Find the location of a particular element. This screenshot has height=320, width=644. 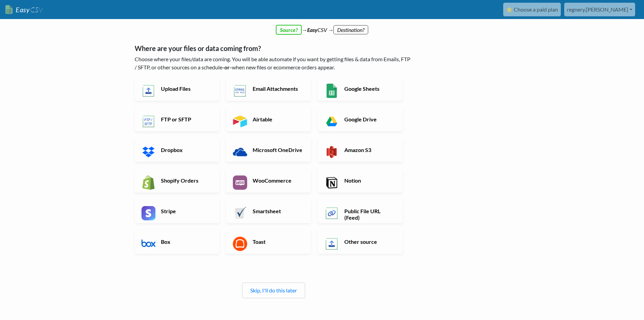

a: Skip, I'll do this later is located at coordinates (273, 290).